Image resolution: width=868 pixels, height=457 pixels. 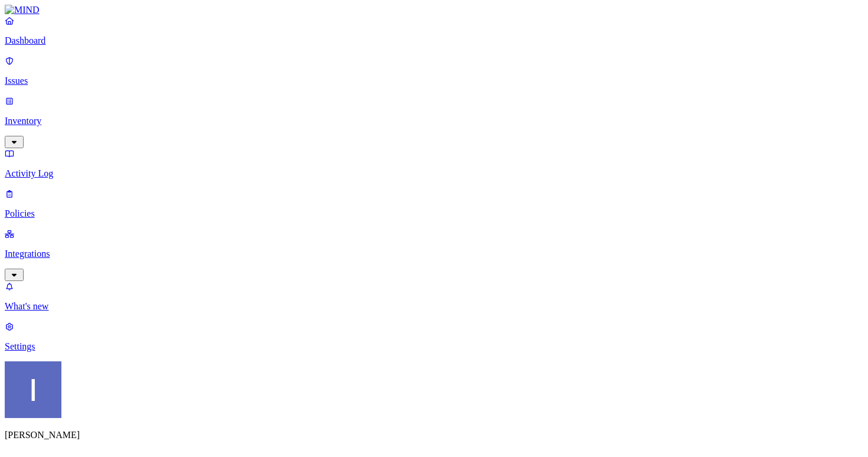 What do you see at coordinates (434, 10) in the screenshot?
I see `a: MIND` at bounding box center [434, 10].